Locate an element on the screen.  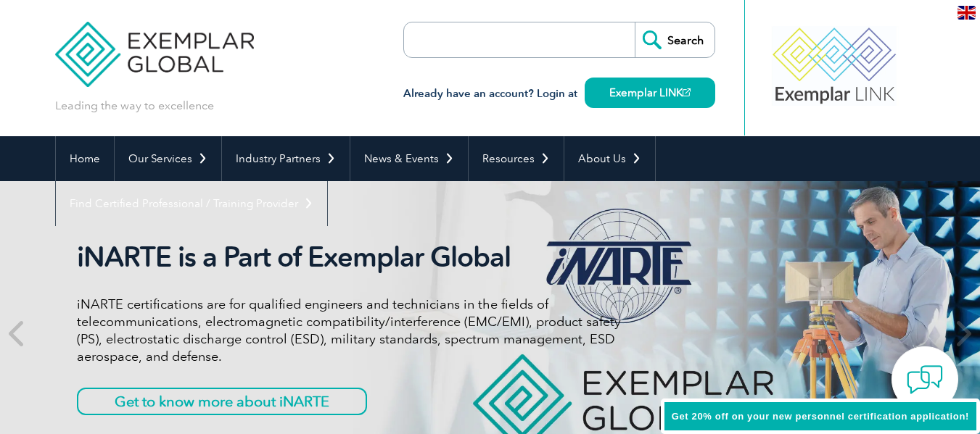
h3: Already have an account? Login at is located at coordinates (560, 93).